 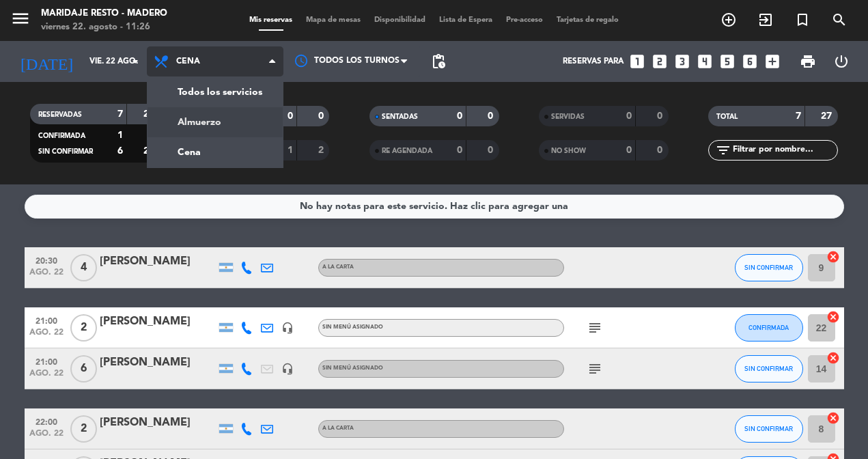 I want to click on i: looks_3, so click(x=682, y=62).